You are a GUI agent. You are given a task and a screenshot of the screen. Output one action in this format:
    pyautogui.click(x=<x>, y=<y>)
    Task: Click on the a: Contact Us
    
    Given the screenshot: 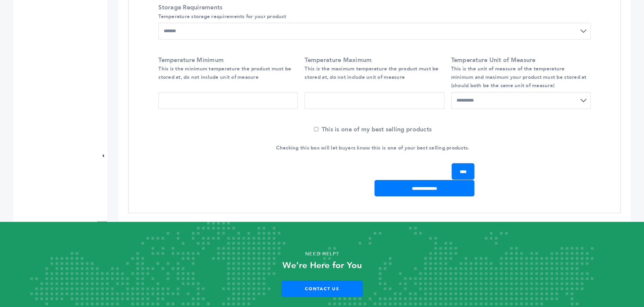 What is the action you would take?
    pyautogui.click(x=322, y=289)
    